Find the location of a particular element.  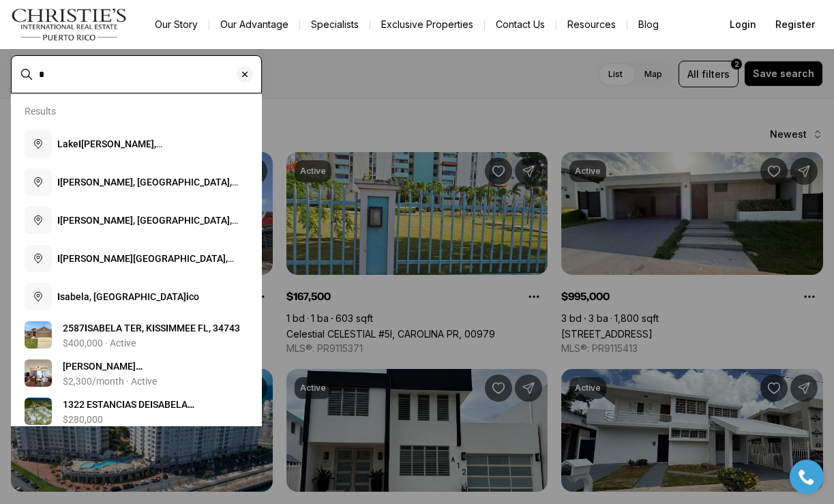

a: Exclusive Properties is located at coordinates (427, 24).